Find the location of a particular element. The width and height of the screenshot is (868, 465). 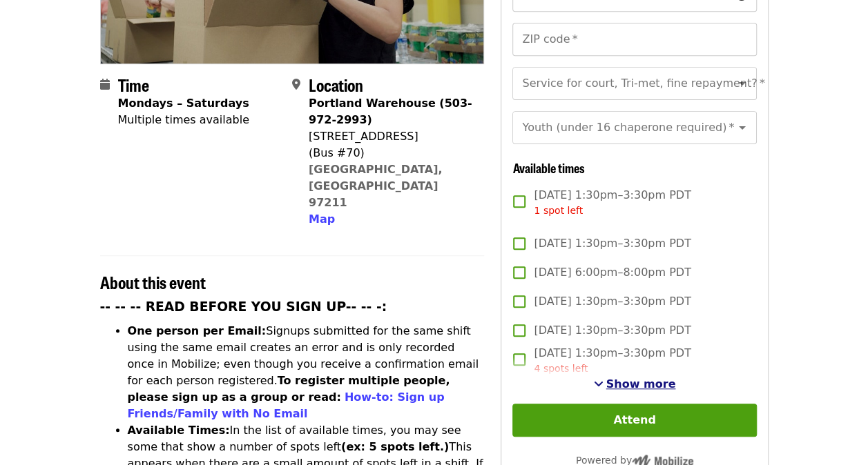

strong: -- -- -- READ BEFORE YOU SIGN UP-- -- -: is located at coordinates (244, 306).